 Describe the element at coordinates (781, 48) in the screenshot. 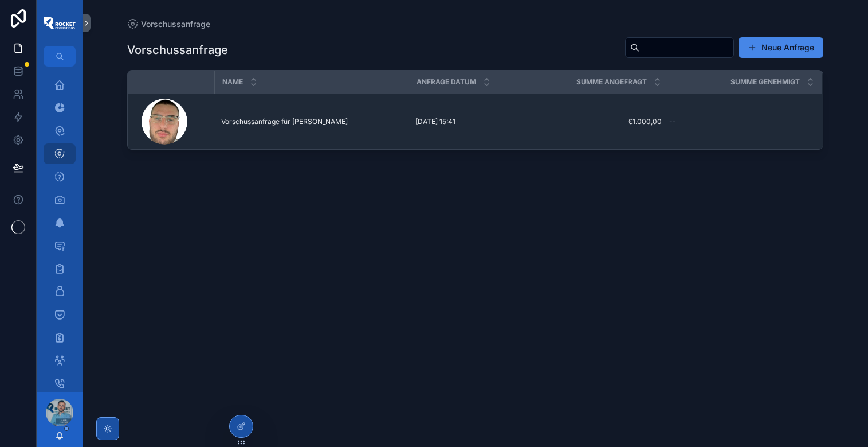

I see `button: Neue Anfrage` at that location.